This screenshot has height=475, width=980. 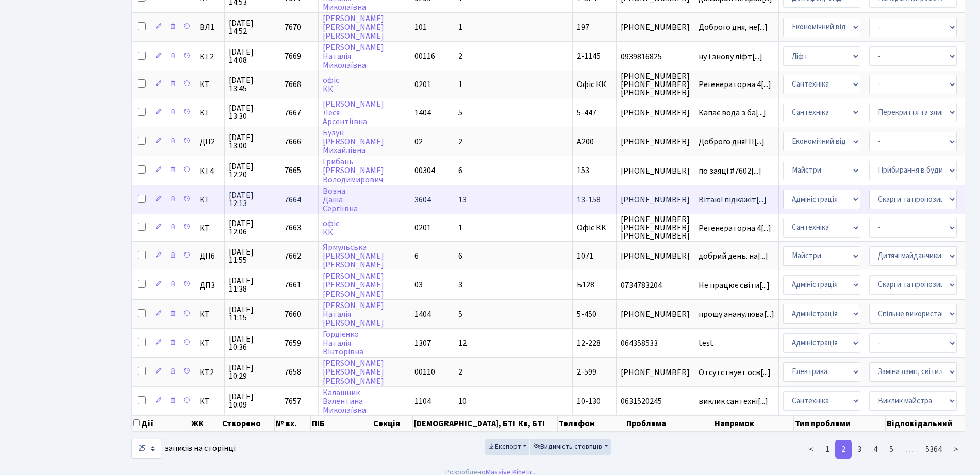 What do you see at coordinates (147, 449) in the screenshot?
I see `select: записів на сторінці` at bounding box center [147, 449].